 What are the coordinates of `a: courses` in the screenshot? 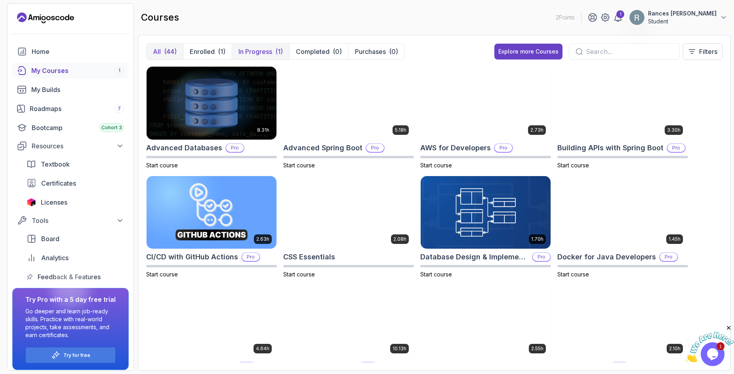 It's located at (71, 71).